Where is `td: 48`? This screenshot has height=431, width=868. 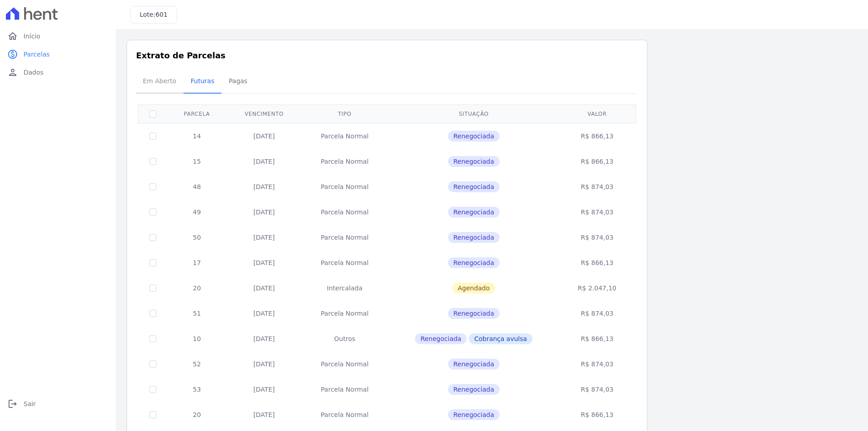
td: 48 is located at coordinates (196, 187).